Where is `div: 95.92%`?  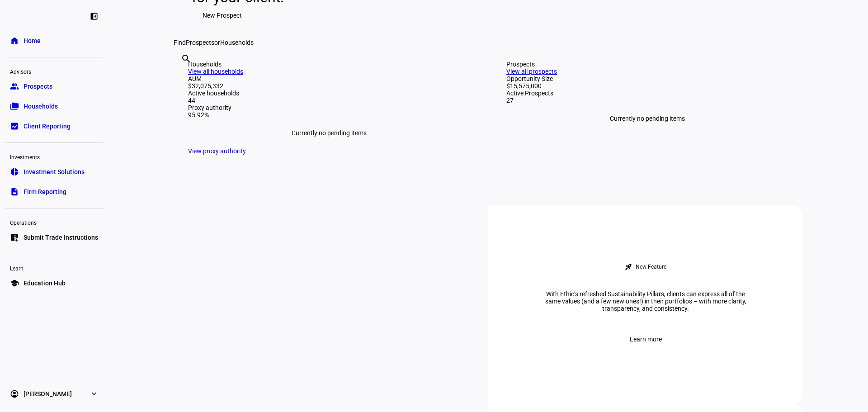
div: 95.92% is located at coordinates (329, 114).